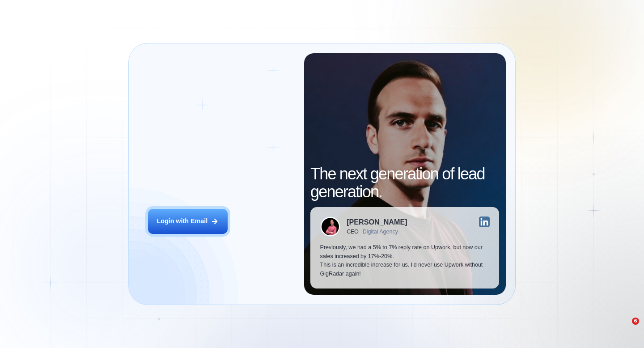 The height and width of the screenshot is (348, 644). I want to click on div: Login with Email, so click(182, 222).